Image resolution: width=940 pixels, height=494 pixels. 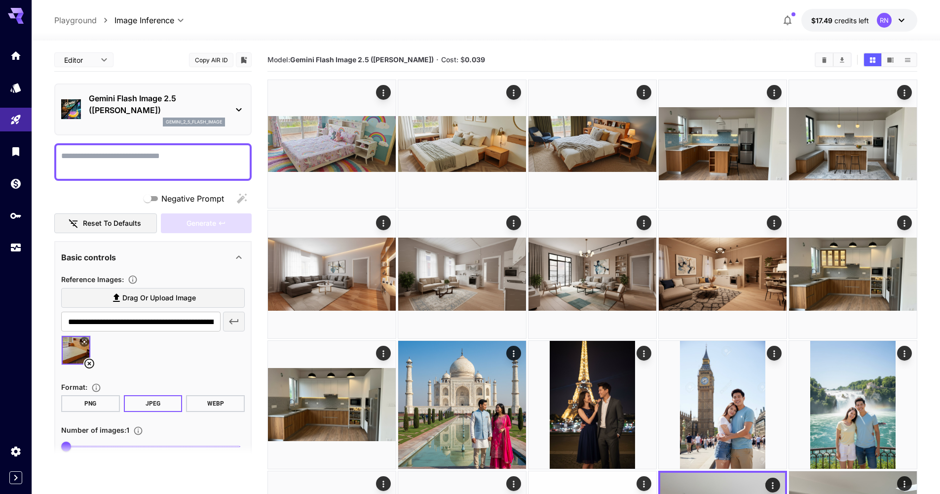 I want to click on span: Image Inference, so click(x=144, y=20).